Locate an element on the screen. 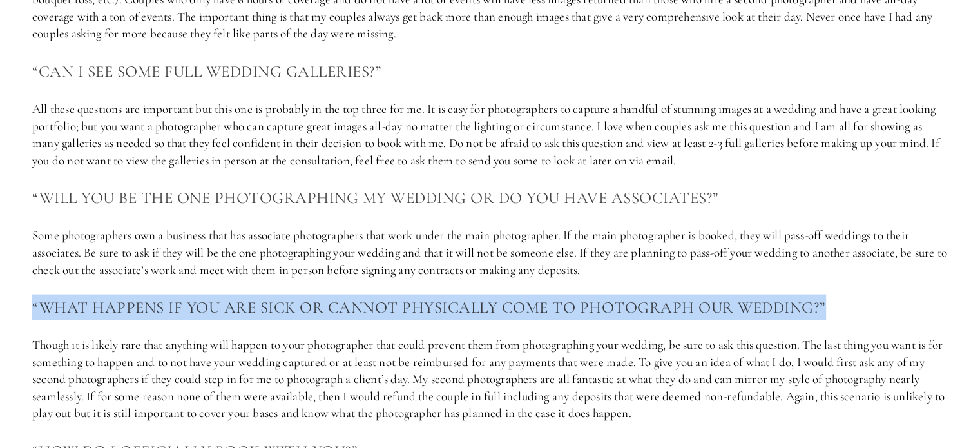 This screenshot has width=980, height=448. h3: “What happens if you are sick or cannot physically come to photograph our wedding?” is located at coordinates (490, 308).